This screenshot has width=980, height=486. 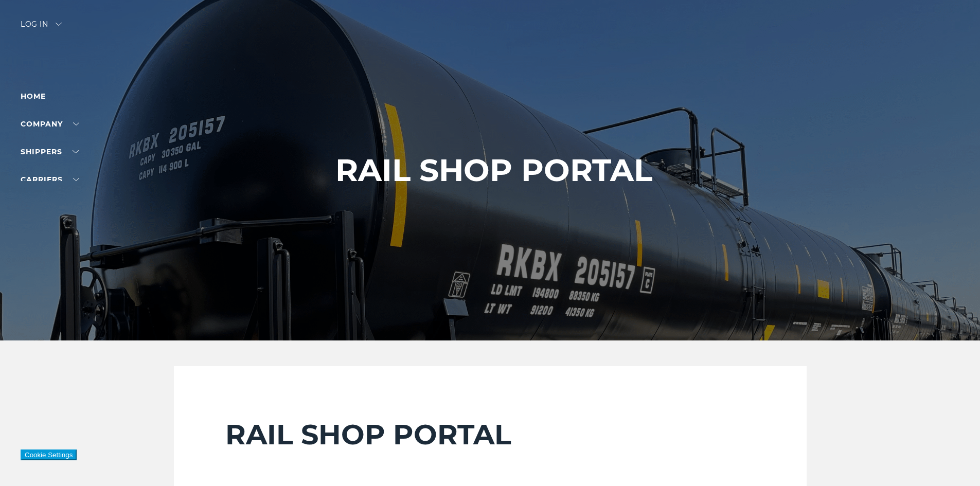 What do you see at coordinates (33, 97) in the screenshot?
I see `a: Home` at bounding box center [33, 97].